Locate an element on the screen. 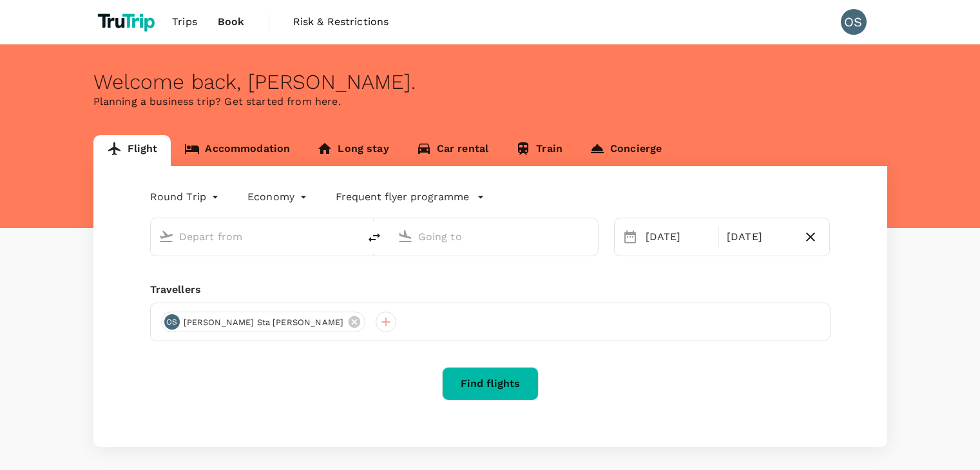 This screenshot has height=470, width=980. button: delete is located at coordinates (375, 238).